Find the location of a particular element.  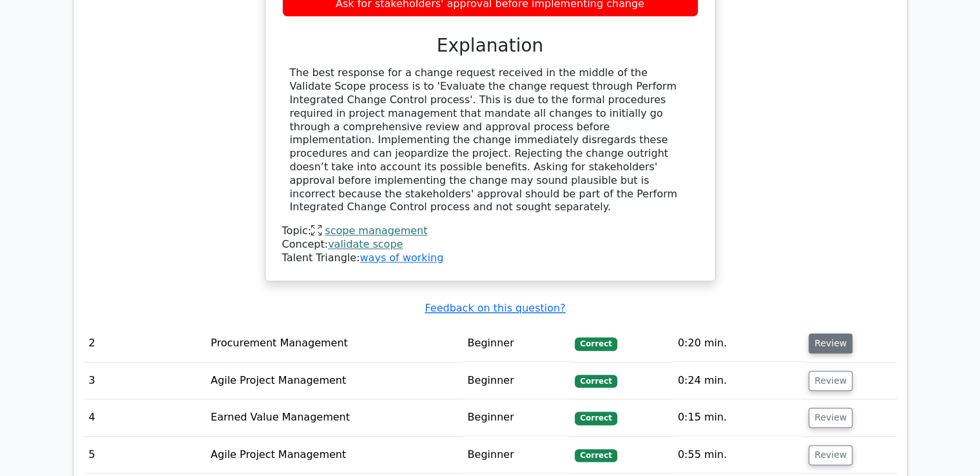

a: scope management is located at coordinates (376, 230).